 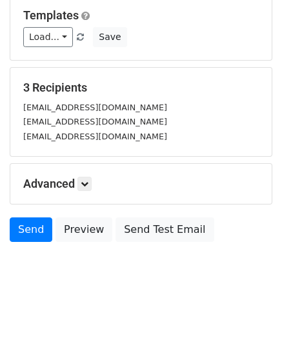 What do you see at coordinates (141, 88) in the screenshot?
I see `h5: 3 Recipients` at bounding box center [141, 88].